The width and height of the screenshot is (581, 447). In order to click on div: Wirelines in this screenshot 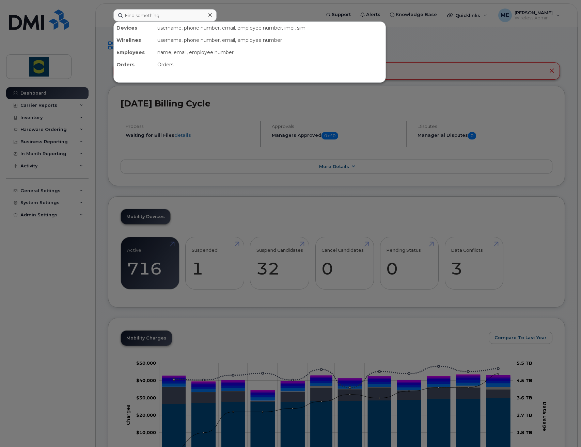, I will do `click(134, 40)`.